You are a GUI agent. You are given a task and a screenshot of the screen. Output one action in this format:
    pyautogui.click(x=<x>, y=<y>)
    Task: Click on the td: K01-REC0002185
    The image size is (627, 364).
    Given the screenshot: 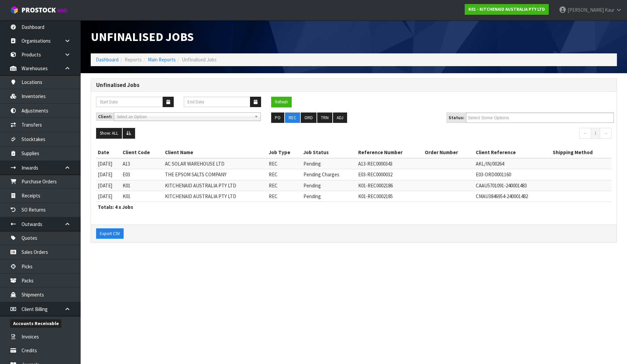 What is the action you would take?
    pyautogui.click(x=390, y=196)
    